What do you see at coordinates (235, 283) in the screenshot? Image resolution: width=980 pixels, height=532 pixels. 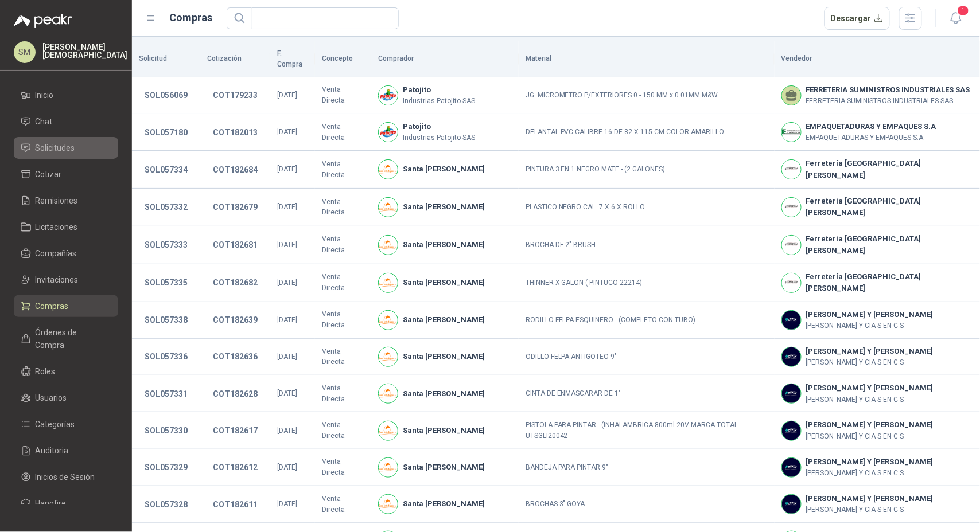 I see `button: COT182682` at bounding box center [235, 283].